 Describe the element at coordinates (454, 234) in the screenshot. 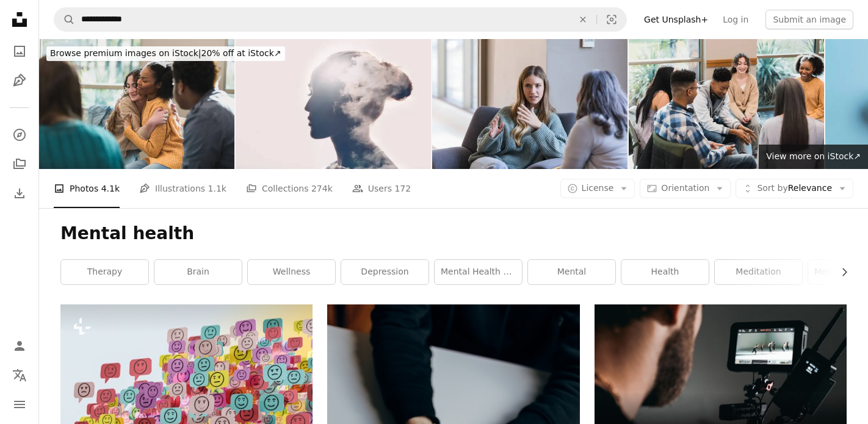

I see `h1: Mental health` at that location.